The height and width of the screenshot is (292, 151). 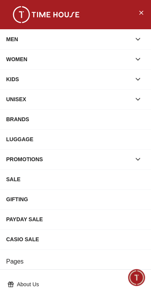 I want to click on div: Chat Widget, so click(x=137, y=278).